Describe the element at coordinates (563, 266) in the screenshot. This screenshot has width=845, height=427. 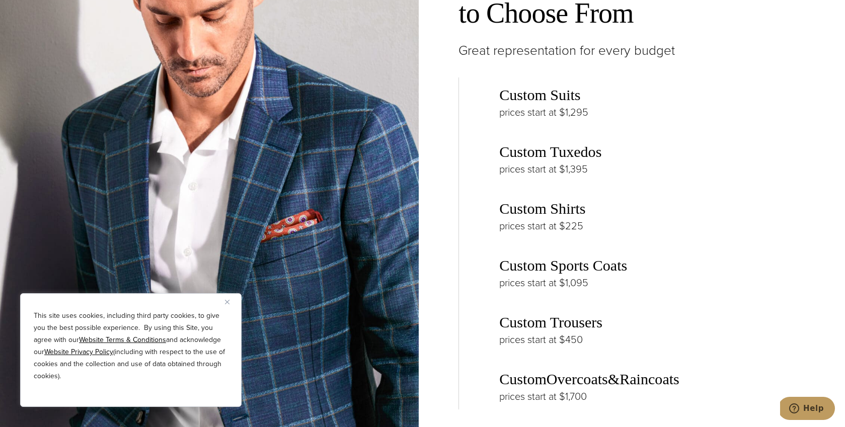
I see `a: Custom Sports Coats` at that location.